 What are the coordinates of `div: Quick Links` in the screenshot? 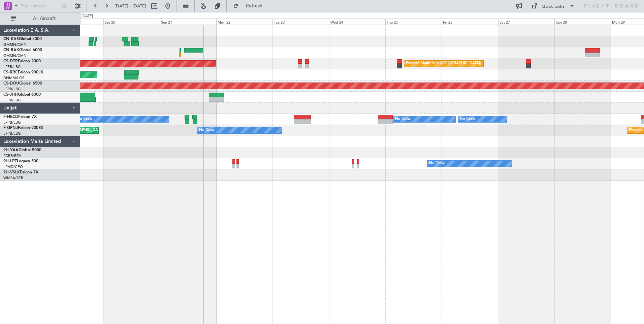 It's located at (553, 7).